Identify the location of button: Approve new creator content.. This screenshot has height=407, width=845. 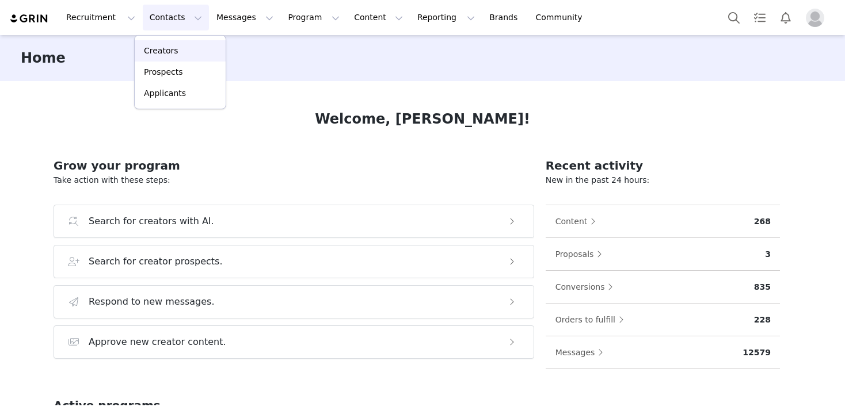
(294, 342).